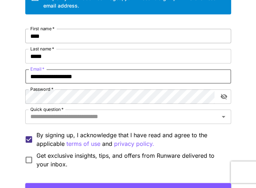 The height and width of the screenshot is (188, 256). What do you see at coordinates (42, 49) in the screenshot?
I see `label: Last name` at bounding box center [42, 49].